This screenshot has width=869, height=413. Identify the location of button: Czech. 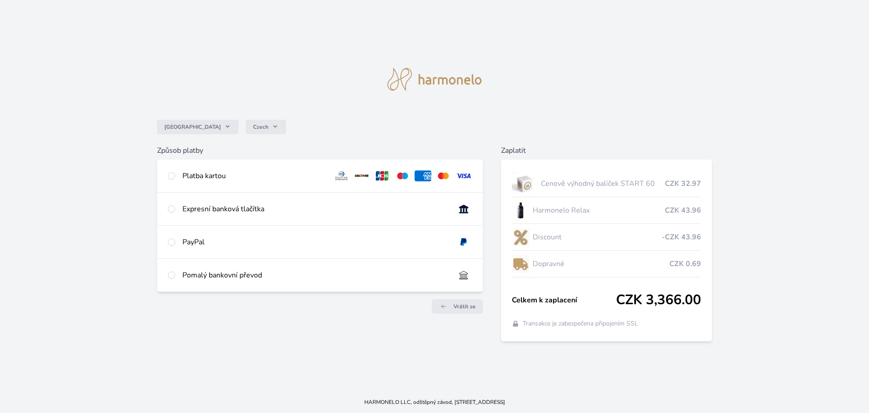
(266, 127).